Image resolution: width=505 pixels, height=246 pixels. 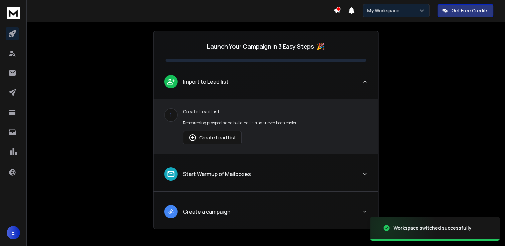 What do you see at coordinates (13, 13) in the screenshot?
I see `img: logo` at bounding box center [13, 13].